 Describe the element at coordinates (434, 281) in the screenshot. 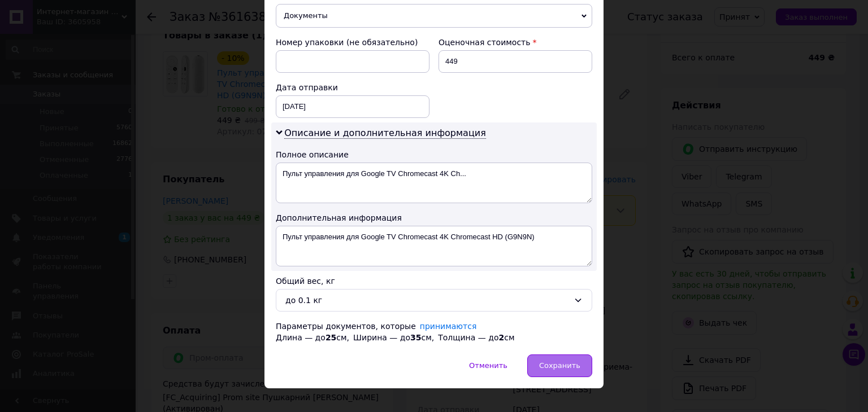

I see `div: Общий вес, кг` at that location.